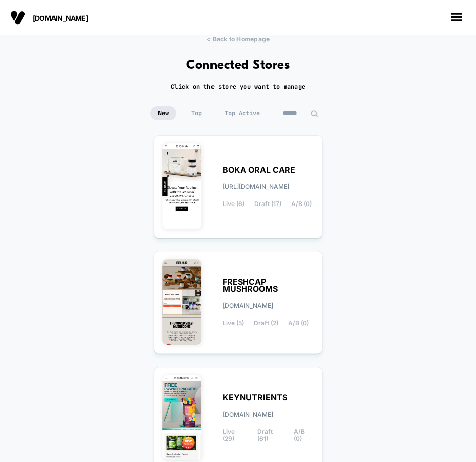  Describe the element at coordinates (266, 323) in the screenshot. I see `span: Draft (2)` at that location.